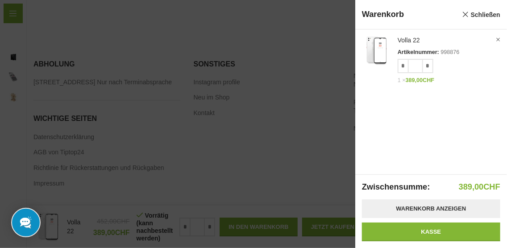  What do you see at coordinates (492, 187) in the screenshot?
I see `span: CHF` at bounding box center [492, 187].